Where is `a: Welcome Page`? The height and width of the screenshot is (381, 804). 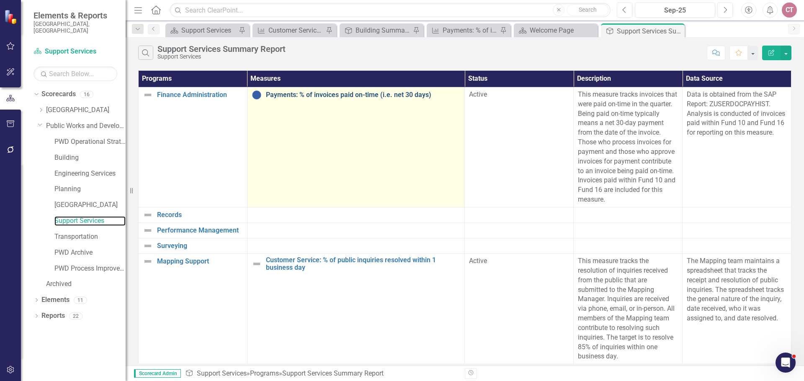 a: Welcome Page is located at coordinates (555, 30).